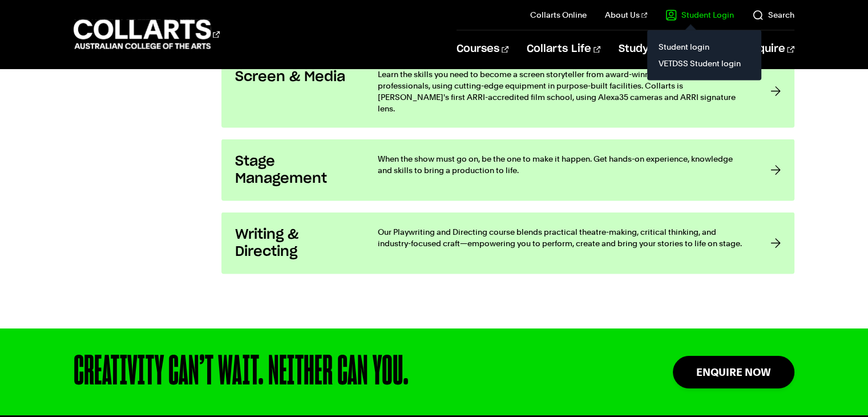 The width and height of the screenshot is (868, 417). I want to click on a: VETDSS Student login, so click(704, 63).